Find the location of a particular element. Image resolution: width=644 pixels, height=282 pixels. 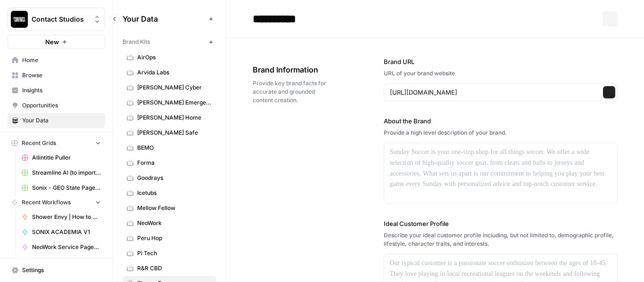

span: Allintitle Puller is located at coordinates (67, 157).